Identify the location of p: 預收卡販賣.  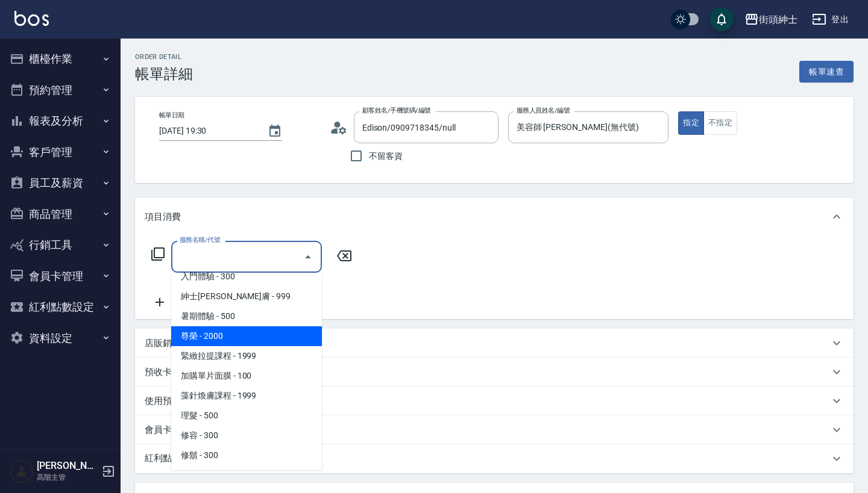
(167, 372).